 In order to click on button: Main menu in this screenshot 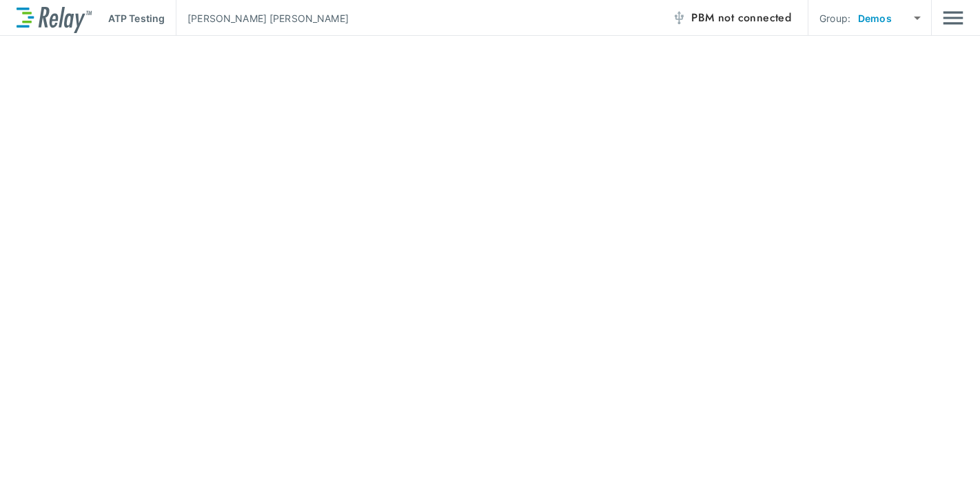, I will do `click(953, 18)`.